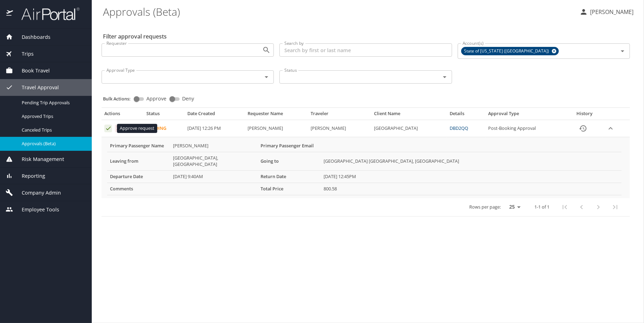 The width and height of the screenshot is (644, 323). What do you see at coordinates (135, 37) in the screenshot?
I see `h2: Filter approval requests` at bounding box center [135, 37].